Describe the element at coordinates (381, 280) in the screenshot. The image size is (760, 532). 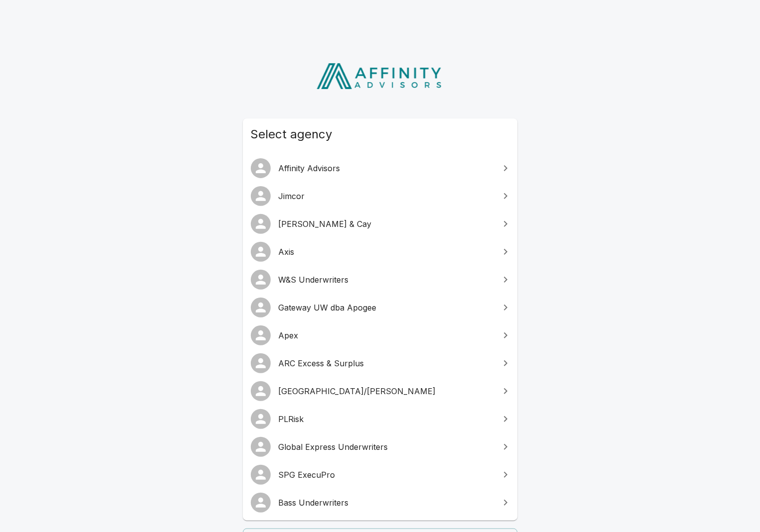
I see `a: W&S Underwriters` at that location.